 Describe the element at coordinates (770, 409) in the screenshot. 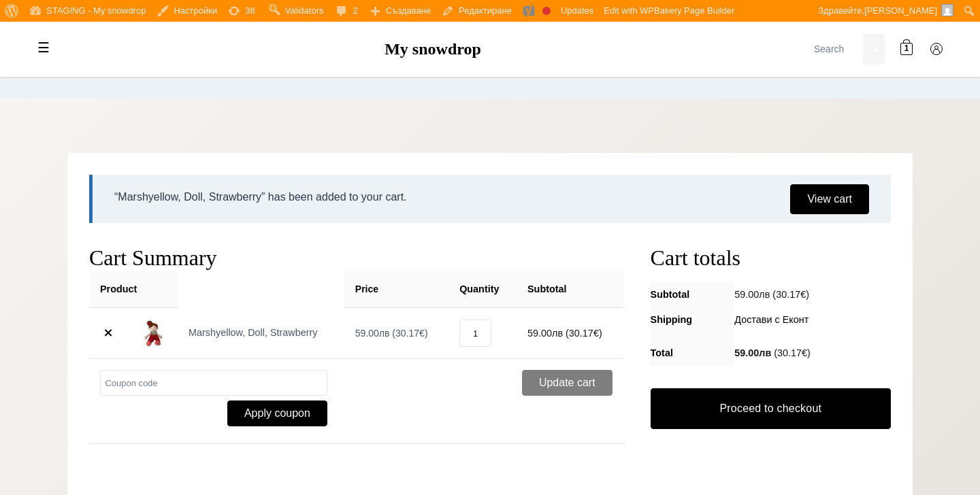

I see `a: Proceed to checkout` at that location.